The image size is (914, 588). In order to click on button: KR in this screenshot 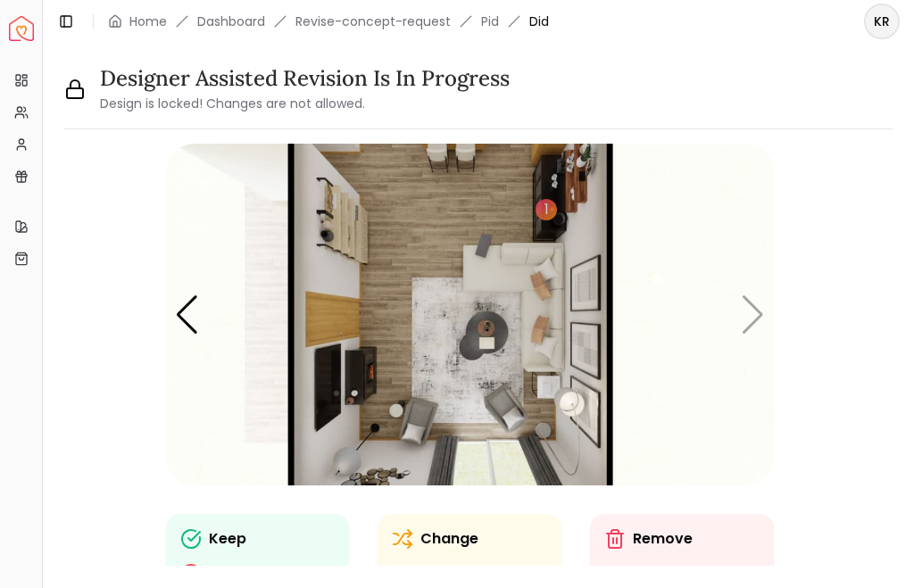, I will do `click(881, 22)`.